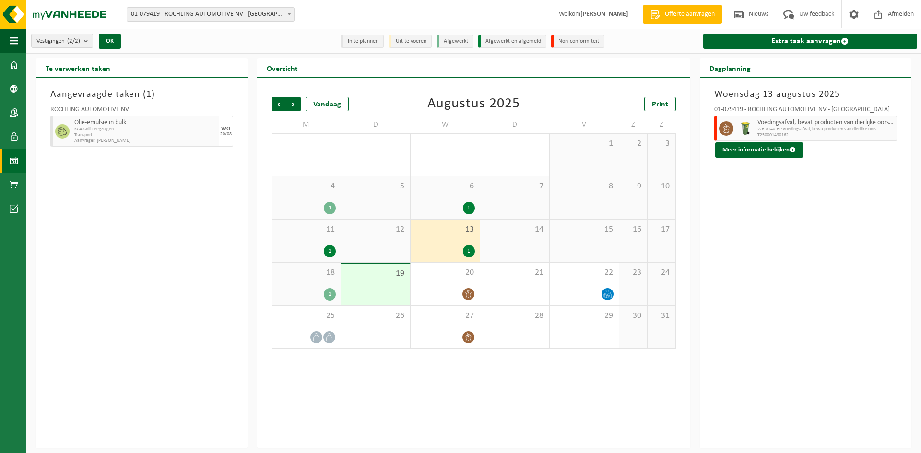  I want to click on button: Meer informatie bekijken, so click(759, 150).